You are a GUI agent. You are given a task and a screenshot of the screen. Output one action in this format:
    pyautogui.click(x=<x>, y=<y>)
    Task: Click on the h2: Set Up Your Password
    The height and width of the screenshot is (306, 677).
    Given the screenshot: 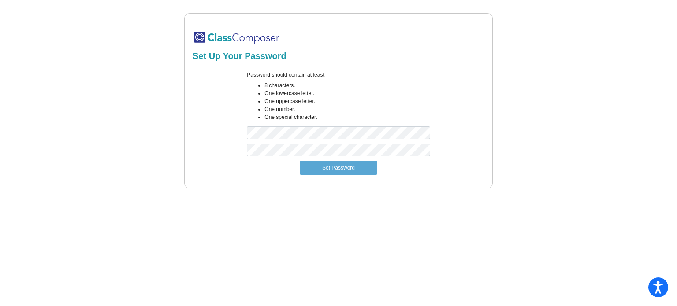 What is the action you would take?
    pyautogui.click(x=339, y=56)
    